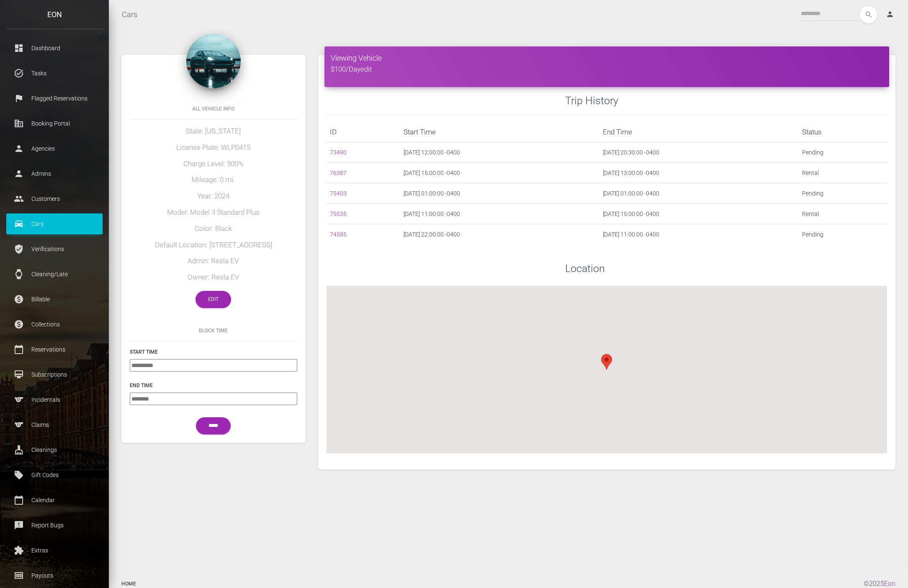  Describe the element at coordinates (54, 149) in the screenshot. I see `p: Agencies` at that location.